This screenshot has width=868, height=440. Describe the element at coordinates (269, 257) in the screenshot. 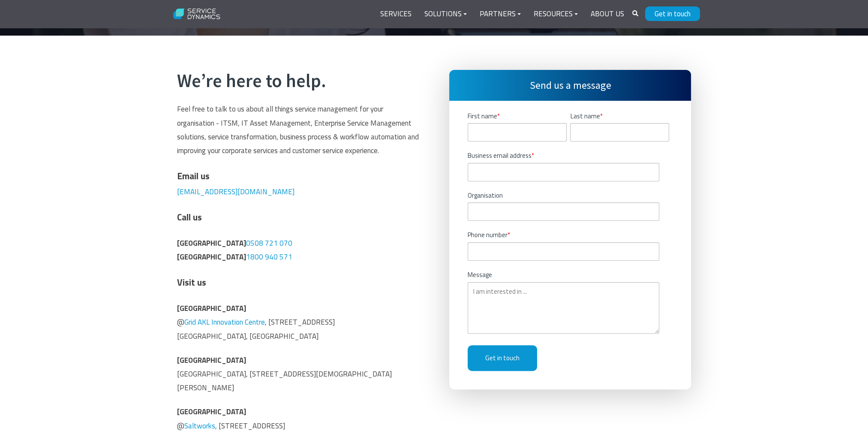

I see `a: 1800 940 571` at that location.